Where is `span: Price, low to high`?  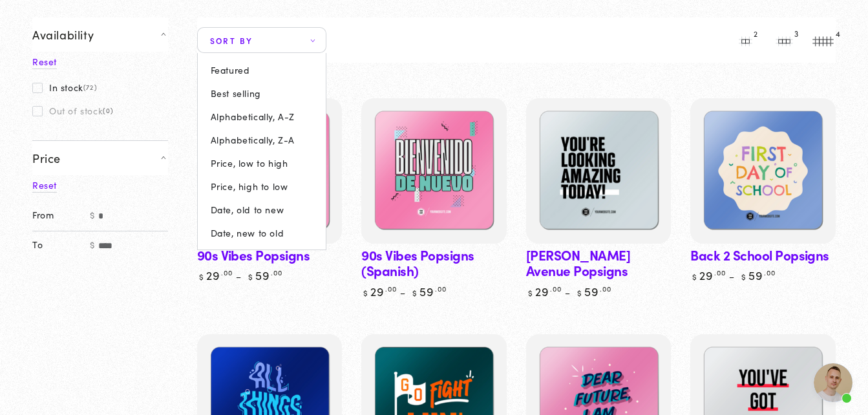 span: Price, low to high is located at coordinates (249, 163).